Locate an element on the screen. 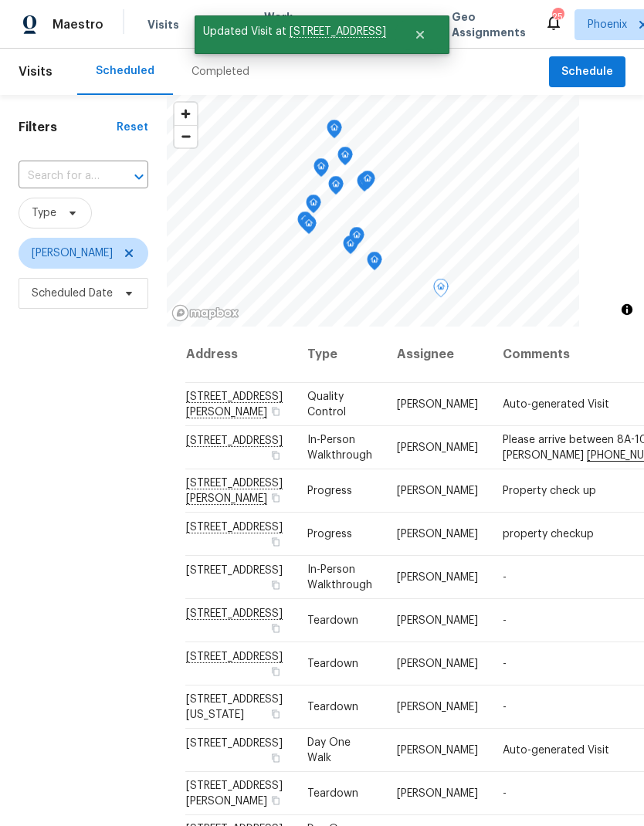  span: Maestro is located at coordinates (78, 25).